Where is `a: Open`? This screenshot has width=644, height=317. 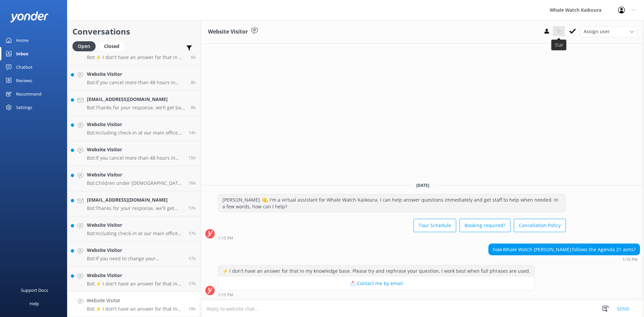 a: Open is located at coordinates (85, 46).